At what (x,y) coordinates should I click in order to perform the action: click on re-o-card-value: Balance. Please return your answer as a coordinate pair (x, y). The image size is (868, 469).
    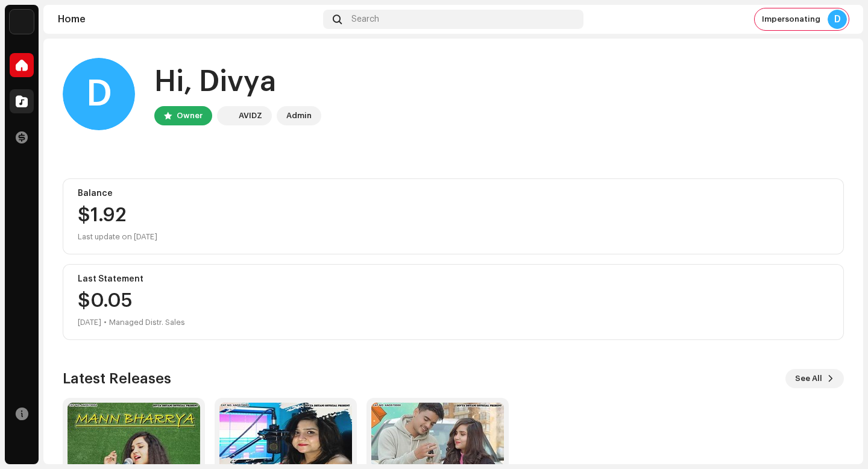
    Looking at the image, I should click on (453, 216).